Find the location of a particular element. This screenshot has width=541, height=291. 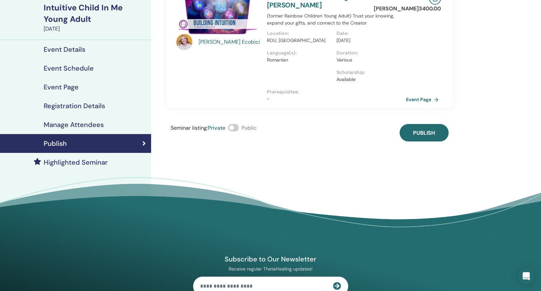

div: Open Intercom Messenger is located at coordinates (526, 276).